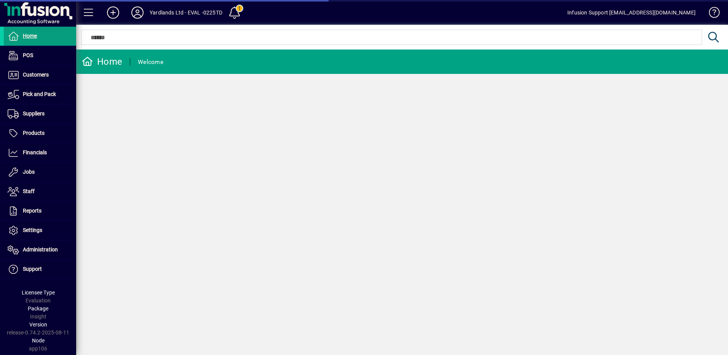 The image size is (728, 355). I want to click on a: Knowledge Base, so click(711, 14).